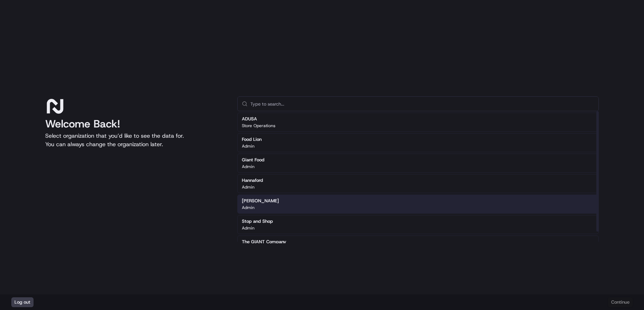  Describe the element at coordinates (422, 104) in the screenshot. I see `input: Type to search...` at that location.